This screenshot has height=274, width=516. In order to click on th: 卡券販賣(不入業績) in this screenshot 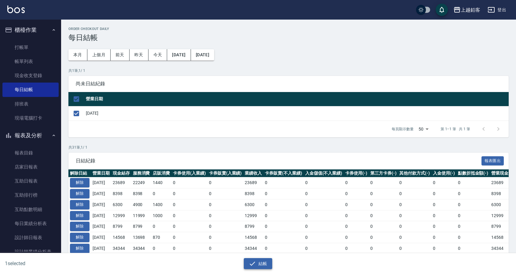, I will do `click(283, 173)`.